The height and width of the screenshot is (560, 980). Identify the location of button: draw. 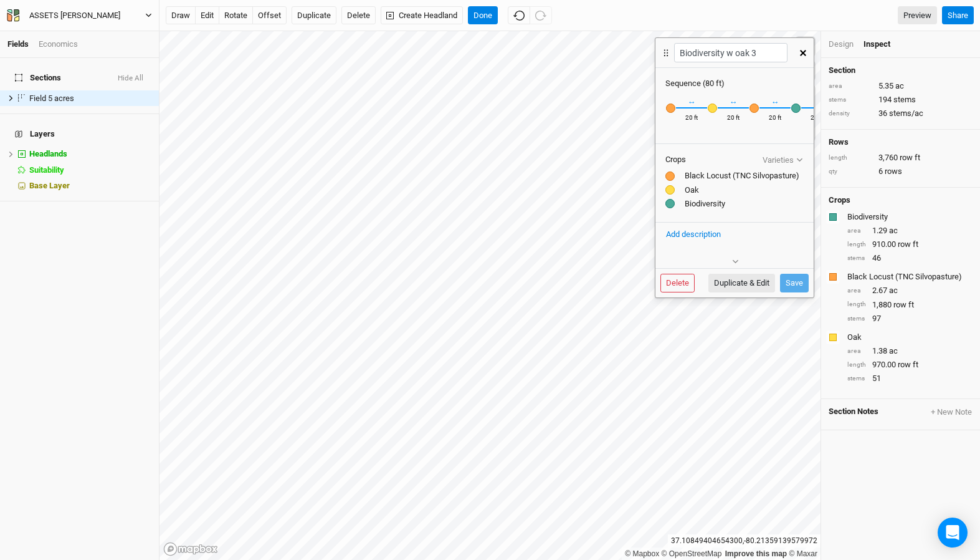
(181, 15).